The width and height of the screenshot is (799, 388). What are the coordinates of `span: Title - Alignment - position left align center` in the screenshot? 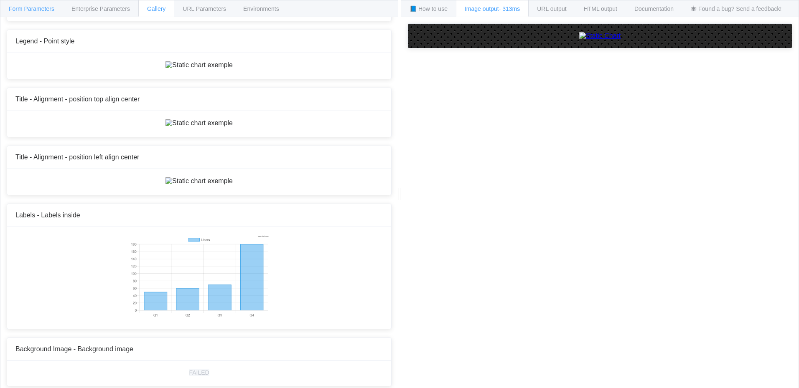 It's located at (77, 157).